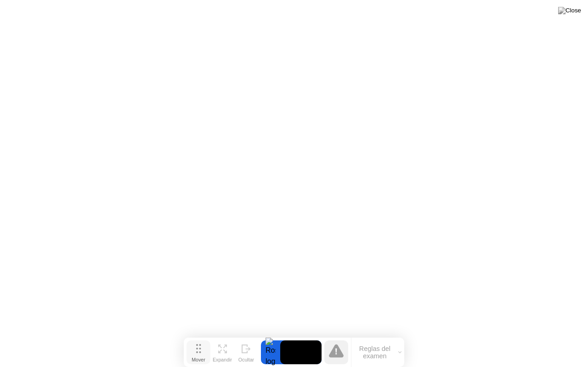  Describe the element at coordinates (246, 360) in the screenshot. I see `div: Ocultar` at that location.